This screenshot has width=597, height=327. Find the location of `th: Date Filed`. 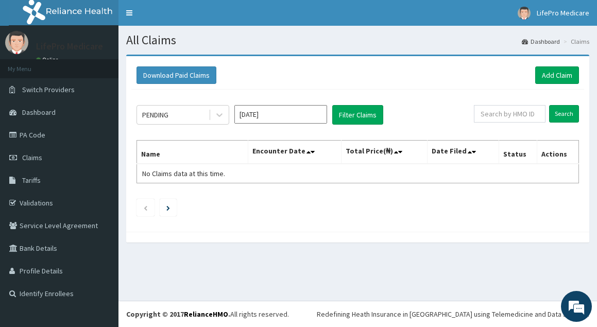

th: Date Filed is located at coordinates (463, 152).